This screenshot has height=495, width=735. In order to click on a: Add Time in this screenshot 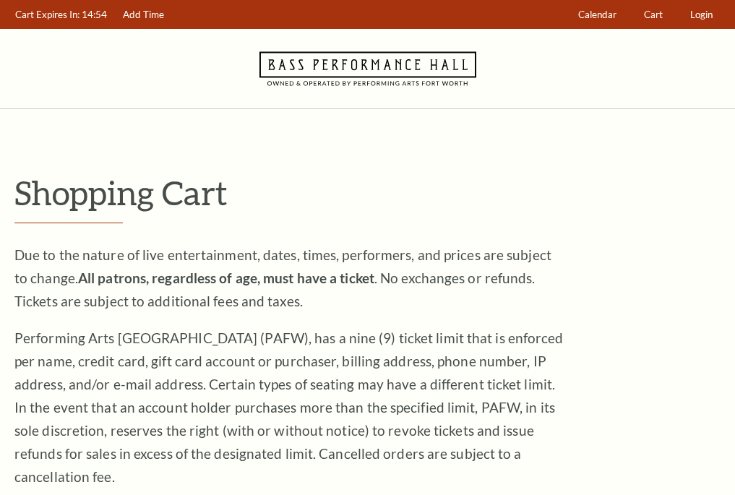, I will do `click(144, 14)`.